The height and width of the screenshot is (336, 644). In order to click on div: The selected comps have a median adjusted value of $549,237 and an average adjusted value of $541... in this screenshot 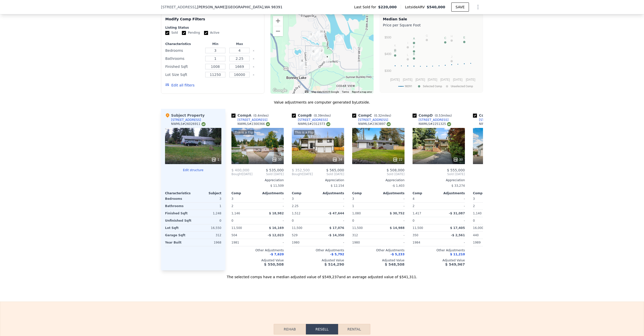, I will do `click(322, 275)`.